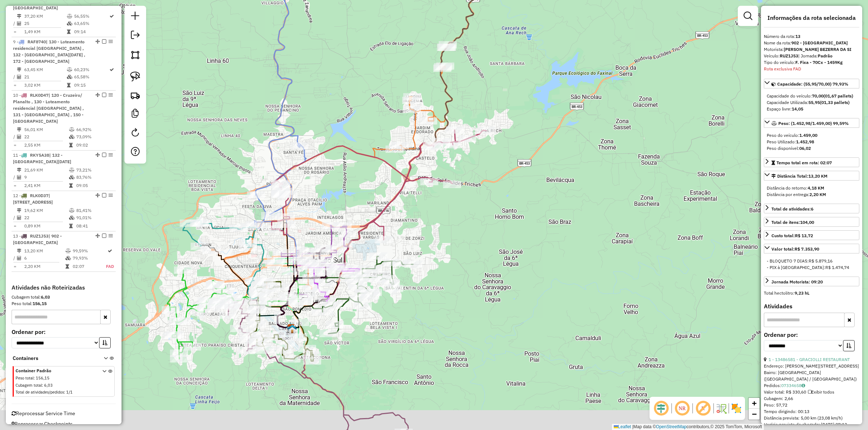 Image resolution: width=868 pixels, height=430 pixels. I want to click on div: Peso disponível:, so click(811, 148).